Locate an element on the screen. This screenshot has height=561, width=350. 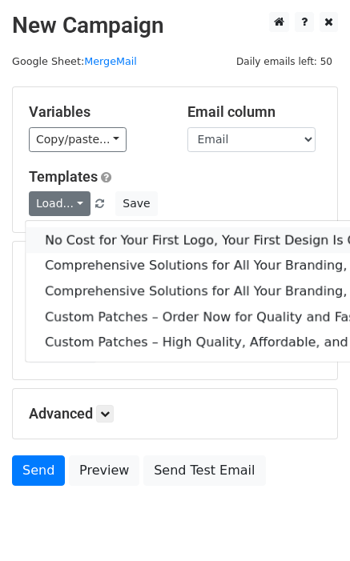
a: Send Test Email is located at coordinates (204, 471).